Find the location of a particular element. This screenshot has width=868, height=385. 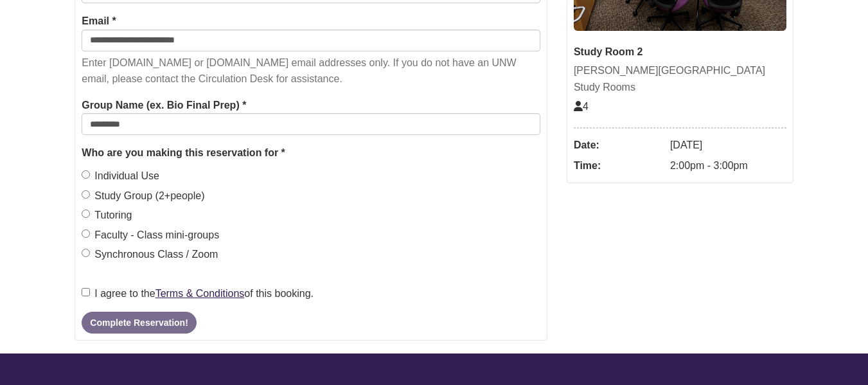

dt: Time: is located at coordinates (619, 166).